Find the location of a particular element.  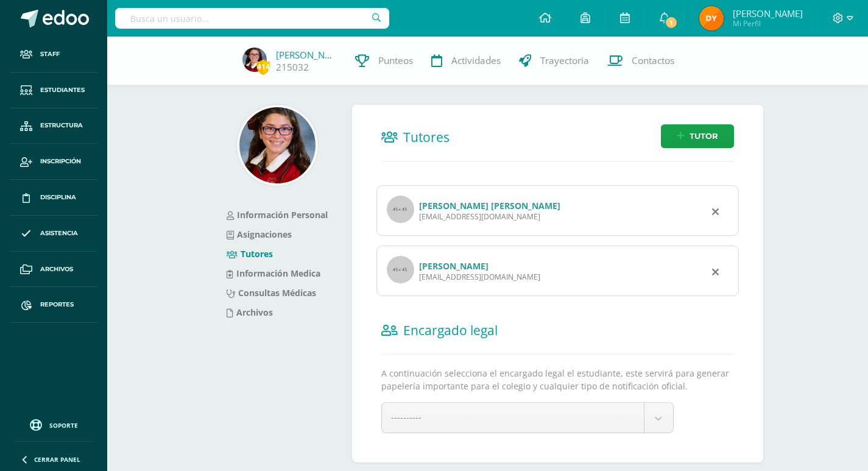

span: Trayectoria is located at coordinates (564, 60).